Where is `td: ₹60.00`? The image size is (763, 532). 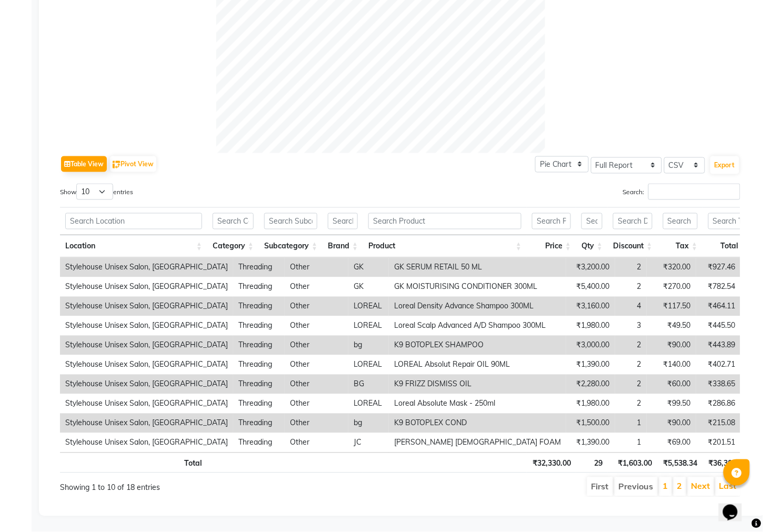
td: ₹60.00 is located at coordinates (672, 384).